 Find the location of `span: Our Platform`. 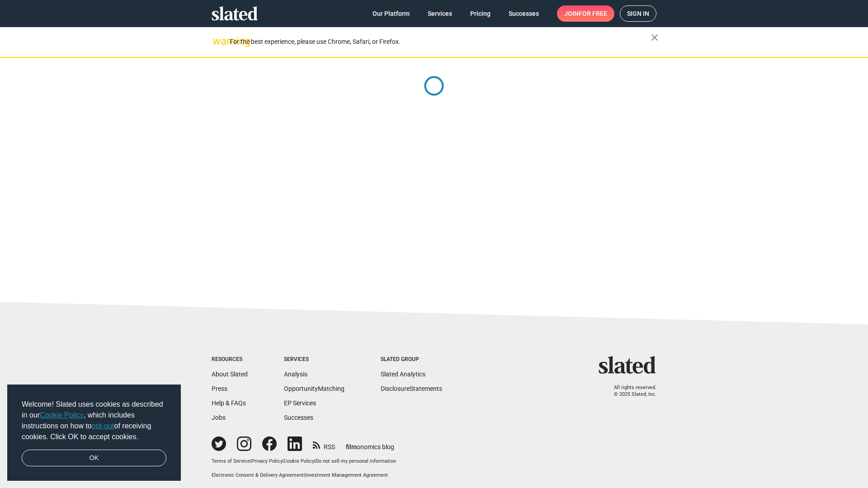

span: Our Platform is located at coordinates (391, 14).